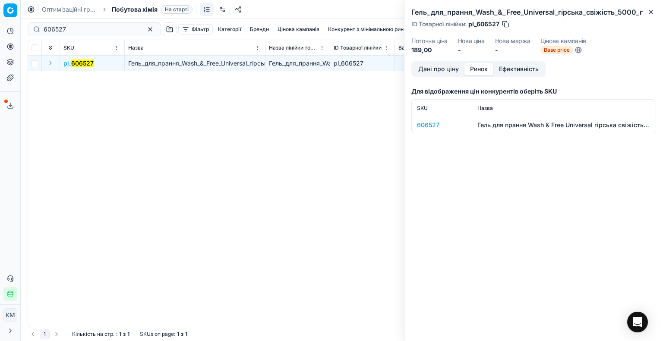 This screenshot has height=341, width=663. What do you see at coordinates (442, 125) in the screenshot?
I see `div: 606527` at bounding box center [442, 125].